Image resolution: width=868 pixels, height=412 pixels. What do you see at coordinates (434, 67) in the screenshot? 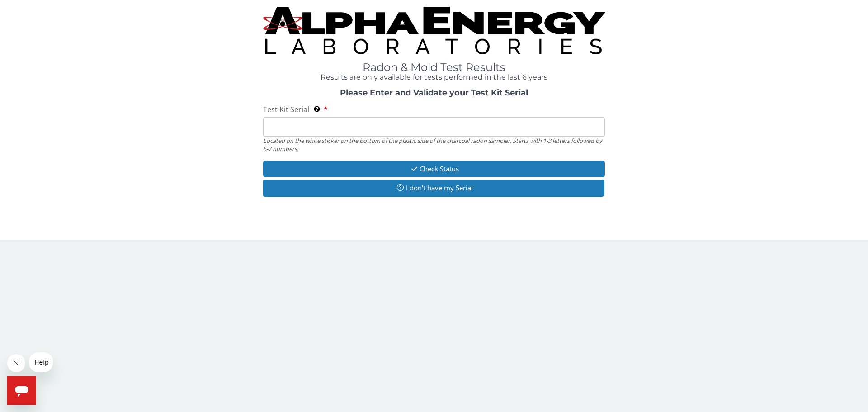
I see `h1: Radon & Mold Test Results` at bounding box center [434, 67].